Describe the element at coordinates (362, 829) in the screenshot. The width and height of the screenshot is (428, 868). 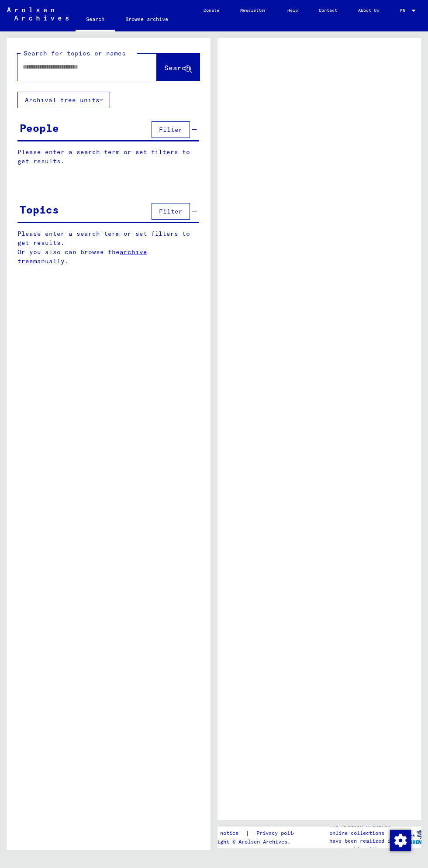
I see `p: The Arolsen Archives online collections` at that location.